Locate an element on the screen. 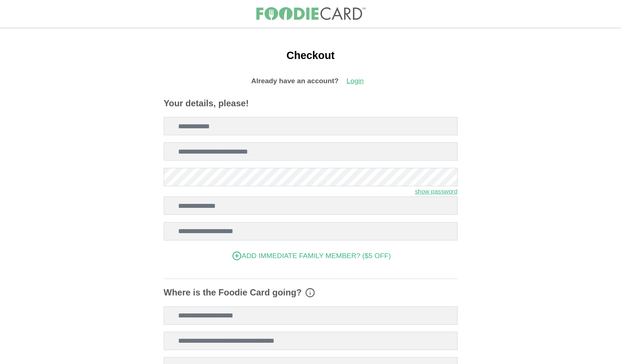 The height and width of the screenshot is (364, 621). strong: Already have an account? is located at coordinates (295, 80).